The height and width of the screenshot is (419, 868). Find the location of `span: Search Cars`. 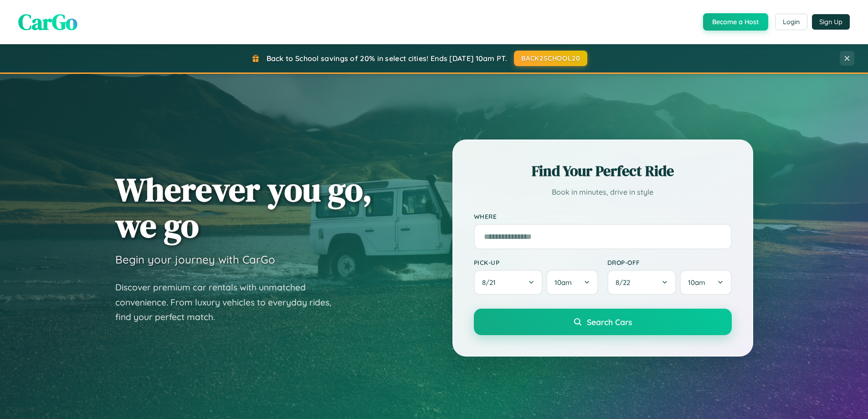

span: Search Cars is located at coordinates (610, 321).